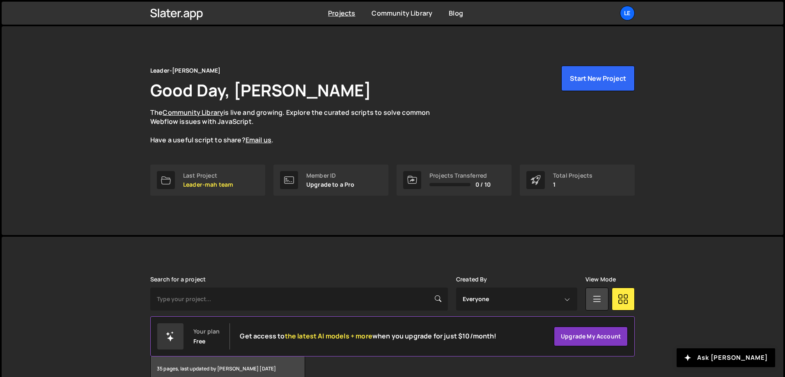 The image size is (785, 377). Describe the element at coordinates (206, 332) in the screenshot. I see `div: Your plan` at that location.